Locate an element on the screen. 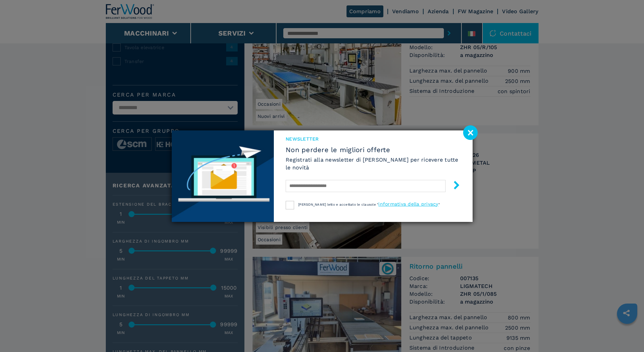 This screenshot has width=644, height=352. span: informativa della privacy is located at coordinates (408, 204).